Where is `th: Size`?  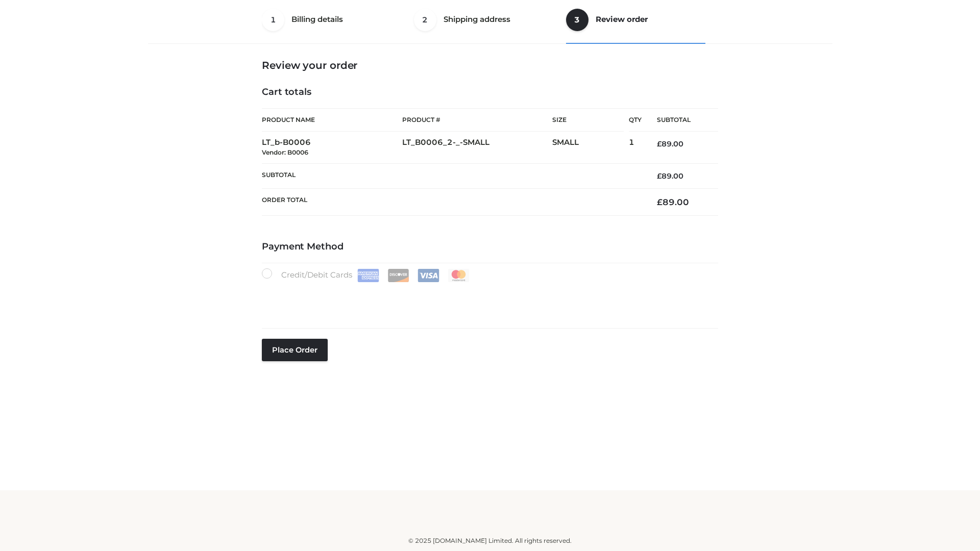
th: Size is located at coordinates (588, 120).